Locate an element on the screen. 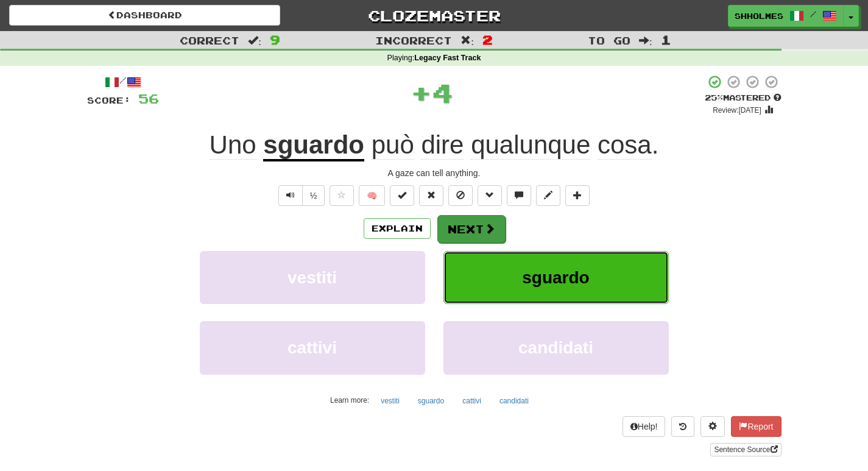 The height and width of the screenshot is (471, 868). span: 1 is located at coordinates (665, 39).